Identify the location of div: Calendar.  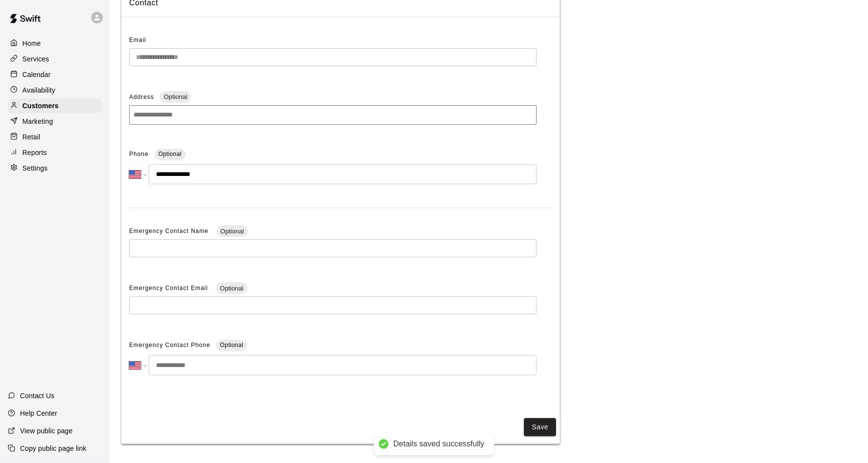
(54, 75).